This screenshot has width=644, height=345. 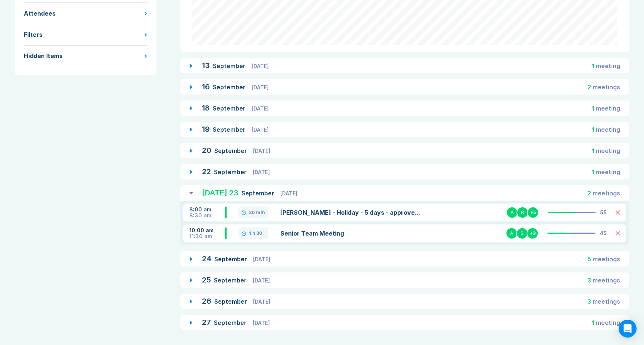 What do you see at coordinates (207, 215) in the screenshot?
I see `div: 8:30 am` at bounding box center [207, 215].